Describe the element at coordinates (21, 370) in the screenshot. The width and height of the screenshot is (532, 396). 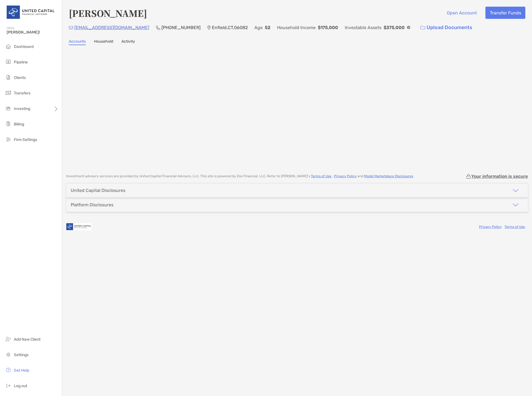
I see `span: Get Help` at that location.